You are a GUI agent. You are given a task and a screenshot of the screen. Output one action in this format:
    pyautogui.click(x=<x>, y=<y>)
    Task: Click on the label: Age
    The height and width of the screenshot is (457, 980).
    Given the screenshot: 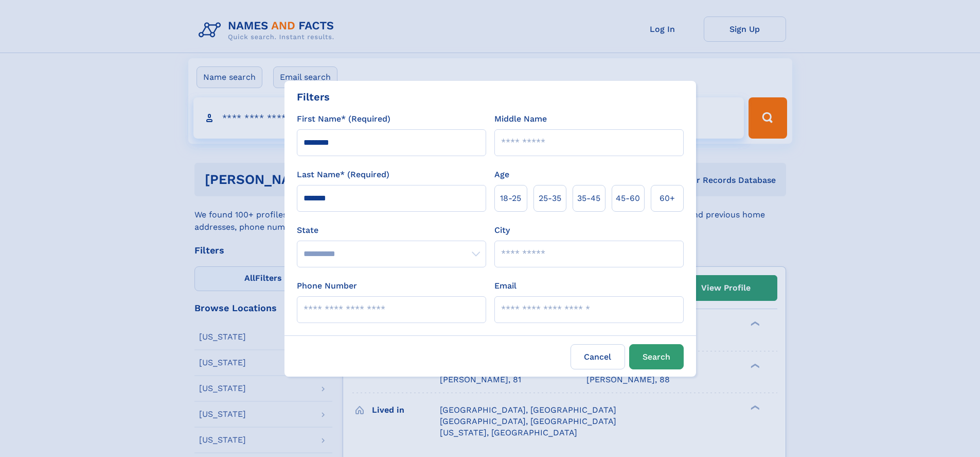 What is the action you would take?
    pyautogui.click(x=502, y=175)
    